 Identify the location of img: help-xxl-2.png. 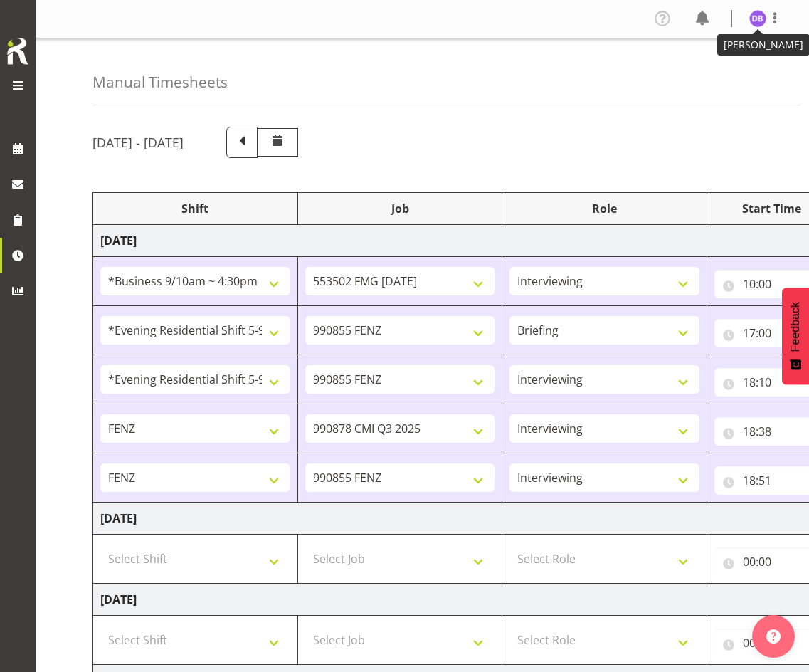
(774, 636).